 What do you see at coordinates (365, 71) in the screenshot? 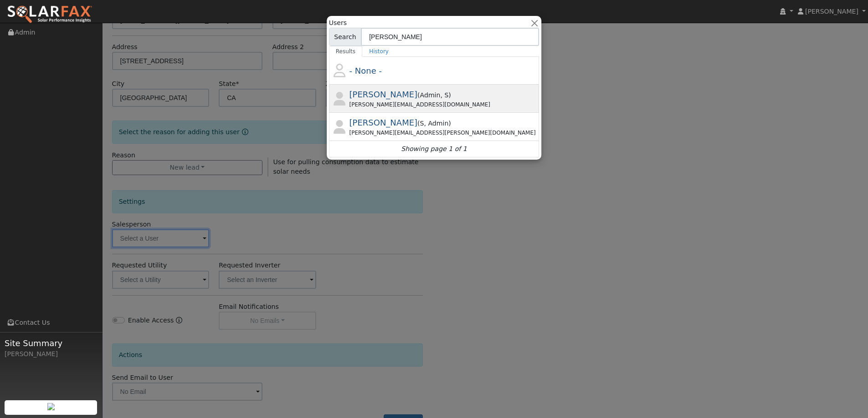
I see `span: - None -` at bounding box center [365, 71].